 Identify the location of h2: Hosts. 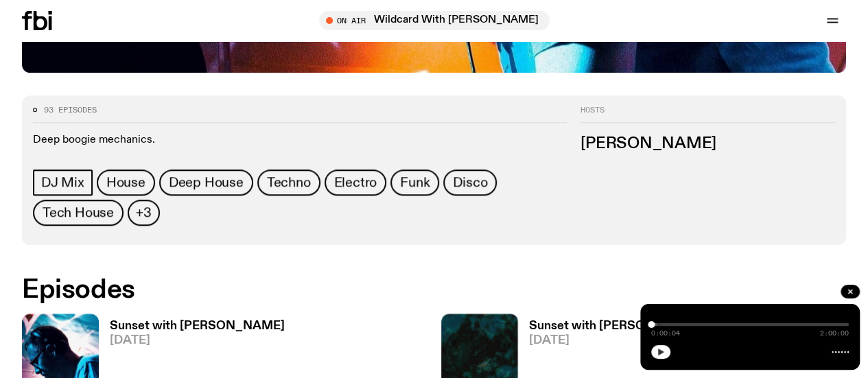
(708, 115).